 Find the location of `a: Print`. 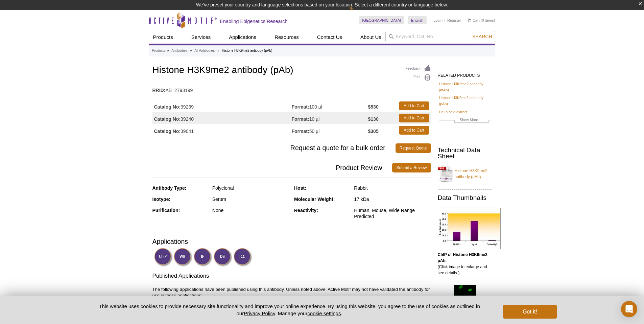

a: Print is located at coordinates (418, 78).